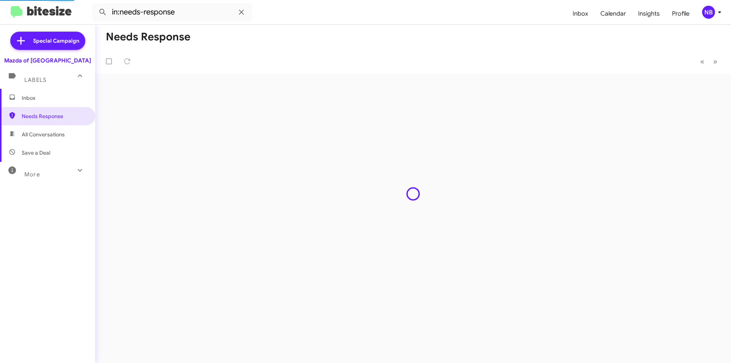 This screenshot has width=731, height=363. Describe the element at coordinates (32, 174) in the screenshot. I see `span: More` at that location.